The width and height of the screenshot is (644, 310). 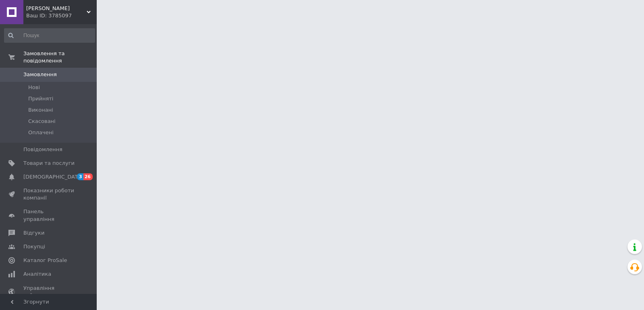 I want to click on span: Замовлення та повідомлення, so click(x=60, y=57).